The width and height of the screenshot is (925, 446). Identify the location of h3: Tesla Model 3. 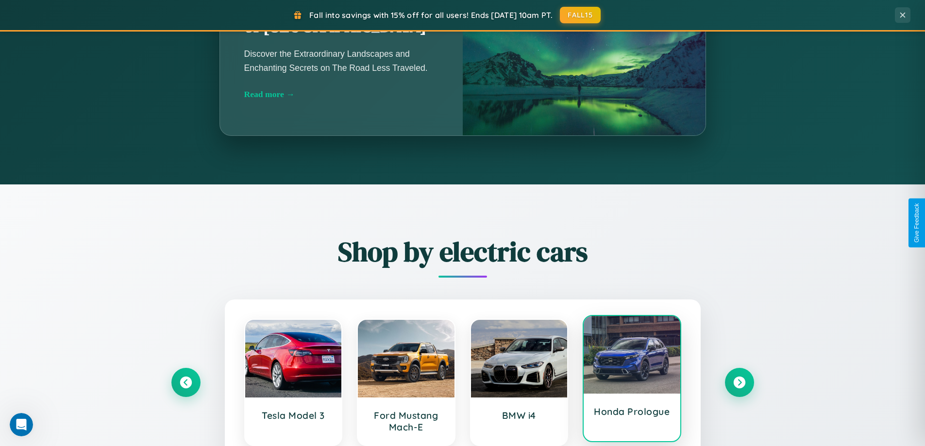
(293, 416).